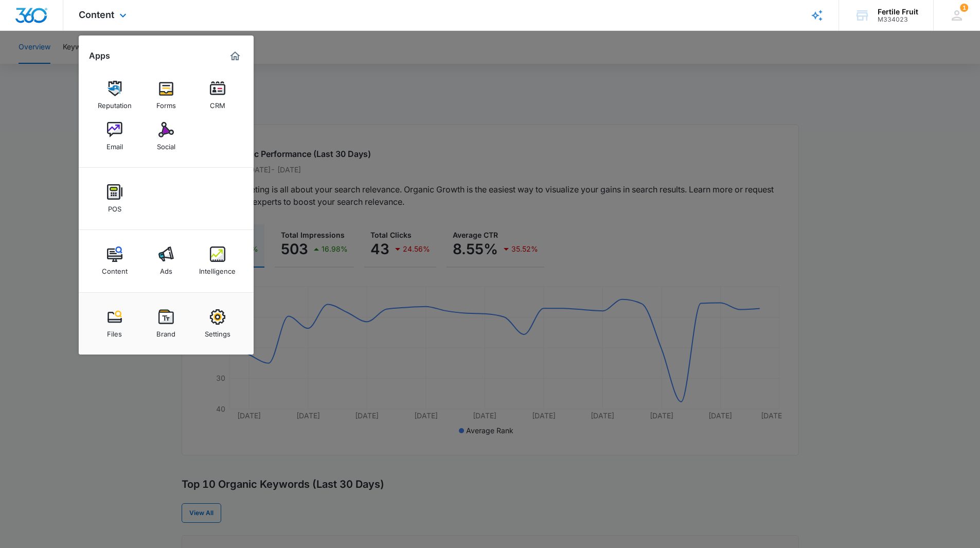 This screenshot has height=548, width=980. Describe the element at coordinates (898, 19) in the screenshot. I see `div: account id` at that location.